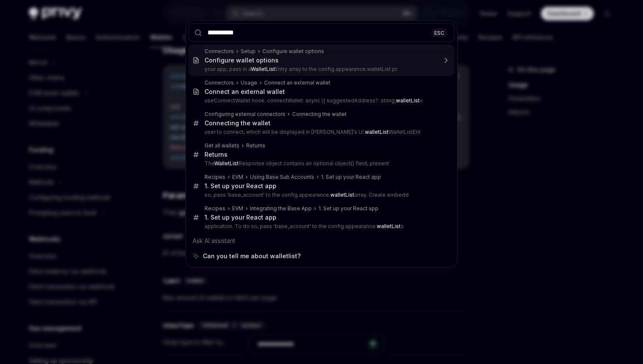 This screenshot has height=364, width=643. Describe the element at coordinates (440, 33) in the screenshot. I see `div: ESC` at that location.